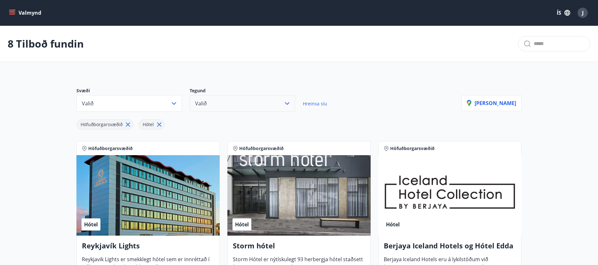 This screenshot has height=265, width=598. I want to click on div: Hótel, so click(152, 125).